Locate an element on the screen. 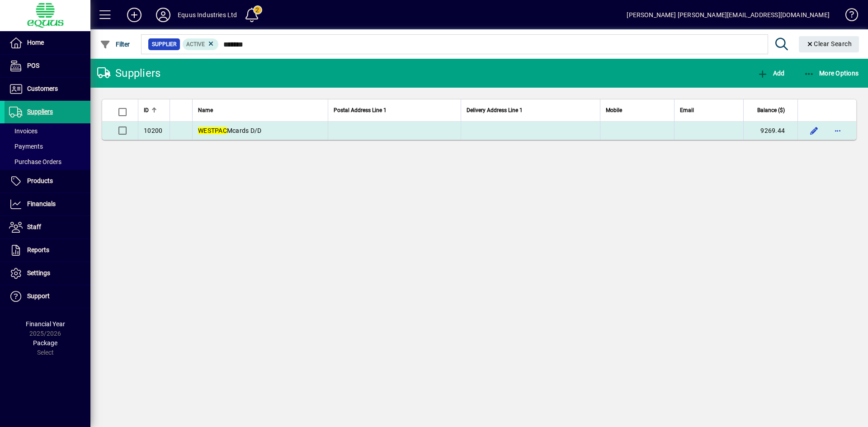  a: Home is located at coordinates (47, 43).